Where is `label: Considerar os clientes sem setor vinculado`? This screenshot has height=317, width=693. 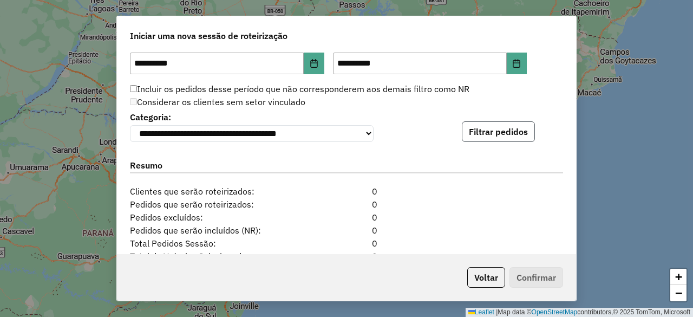 label: Considerar os clientes sem setor vinculado is located at coordinates (218, 102).